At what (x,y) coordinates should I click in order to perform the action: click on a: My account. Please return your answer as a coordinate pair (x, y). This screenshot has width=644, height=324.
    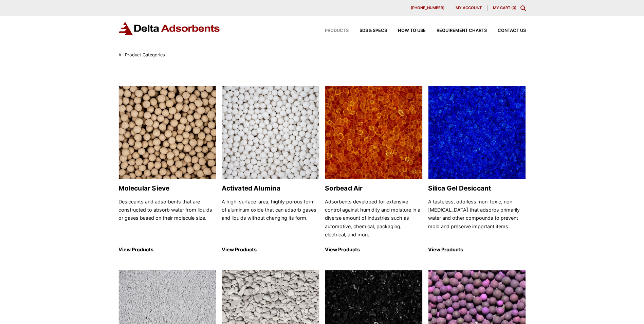
    Looking at the image, I should click on (468, 8).